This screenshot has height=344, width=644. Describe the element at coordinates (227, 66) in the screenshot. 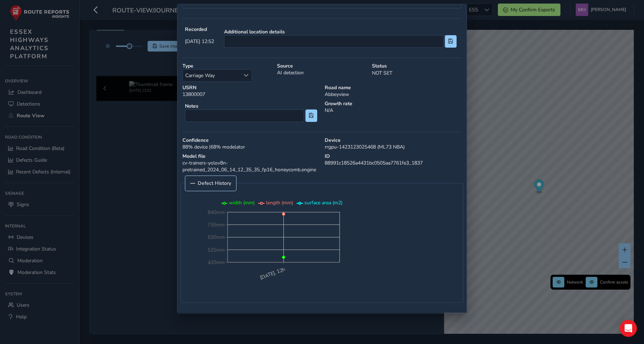

I see `strong: Type` at that location.